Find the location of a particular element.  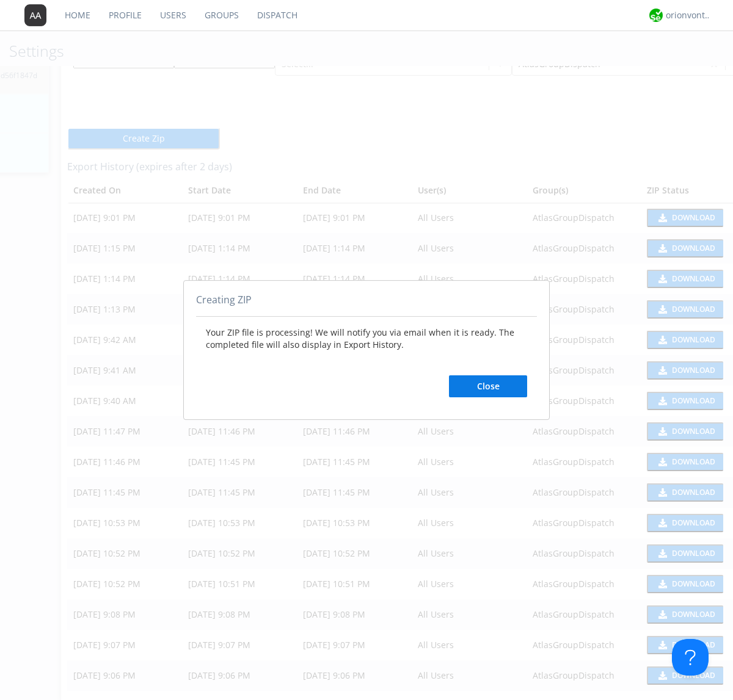

button: Close is located at coordinates (488, 386).